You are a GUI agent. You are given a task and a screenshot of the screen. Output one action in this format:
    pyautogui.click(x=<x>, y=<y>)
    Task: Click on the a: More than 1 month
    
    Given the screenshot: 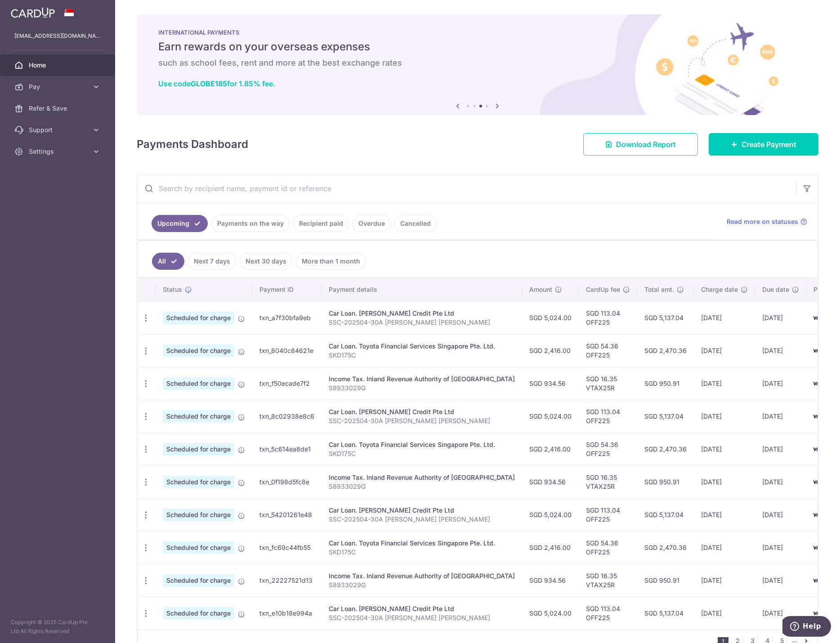 What is the action you would take?
    pyautogui.click(x=331, y=261)
    